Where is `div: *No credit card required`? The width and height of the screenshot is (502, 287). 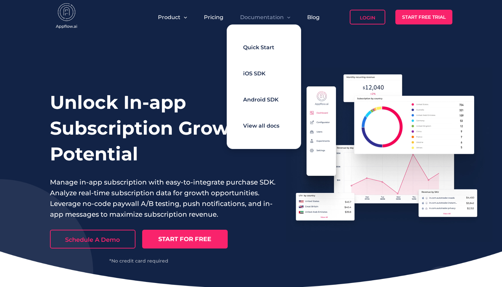 div: *No credit card required is located at coordinates (139, 261).